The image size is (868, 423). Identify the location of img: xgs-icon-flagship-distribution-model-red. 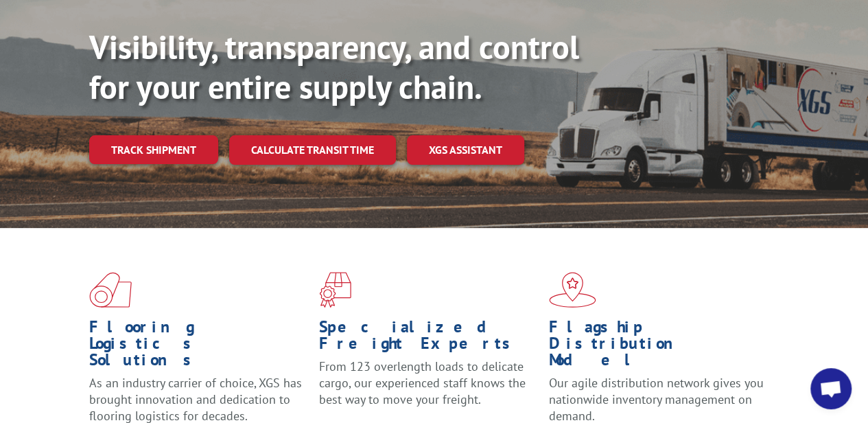
(572, 290).